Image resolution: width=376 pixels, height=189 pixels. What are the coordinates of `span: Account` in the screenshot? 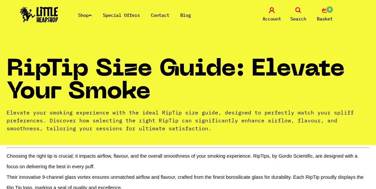 It's located at (272, 19).